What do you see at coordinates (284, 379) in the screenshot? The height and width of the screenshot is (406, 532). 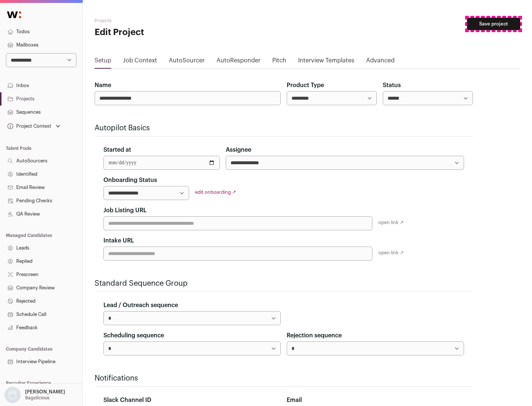 I see `h2: Notifications` at bounding box center [284, 379].